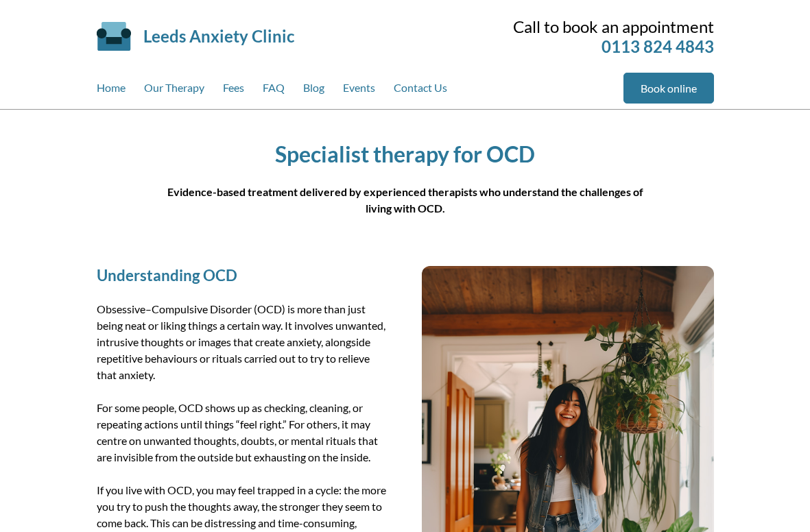 The height and width of the screenshot is (532, 810). Describe the element at coordinates (243, 342) in the screenshot. I see `p: Obsessive–Compulsive Disorder (OCD) is more than just being neat or liking things a certain way. ...` at that location.